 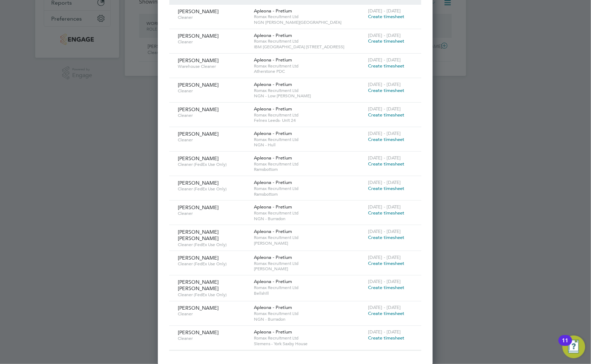 What do you see at coordinates (309, 71) in the screenshot?
I see `span: Atherstone PDC` at bounding box center [309, 71].